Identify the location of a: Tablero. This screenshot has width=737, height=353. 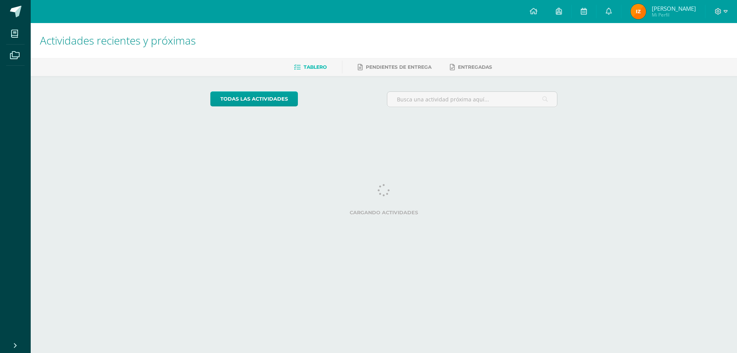
(310, 67).